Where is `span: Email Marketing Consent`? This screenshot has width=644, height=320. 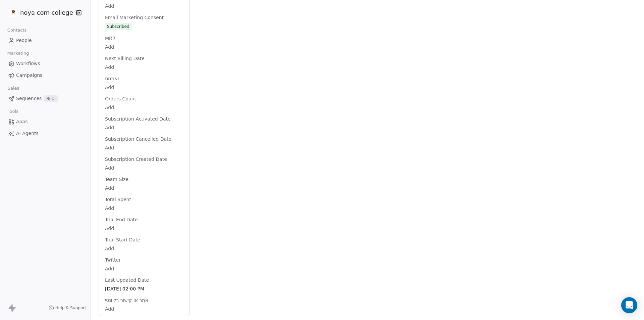
span: Email Marketing Consent is located at coordinates (135, 18).